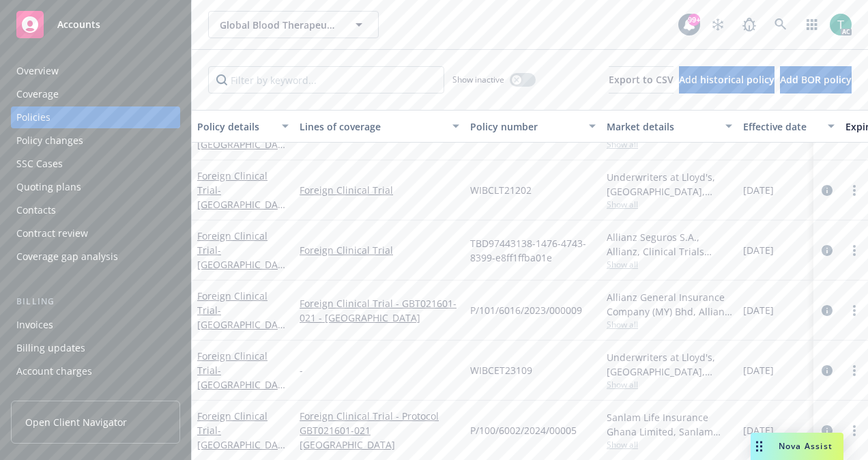 Image resolution: width=868 pixels, height=460 pixels. I want to click on div: Billing, so click(96, 301).